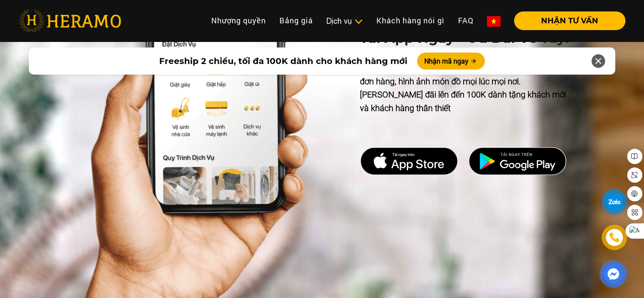  What do you see at coordinates (451, 61) in the screenshot?
I see `button: Nhận mã ngay` at bounding box center [451, 61].